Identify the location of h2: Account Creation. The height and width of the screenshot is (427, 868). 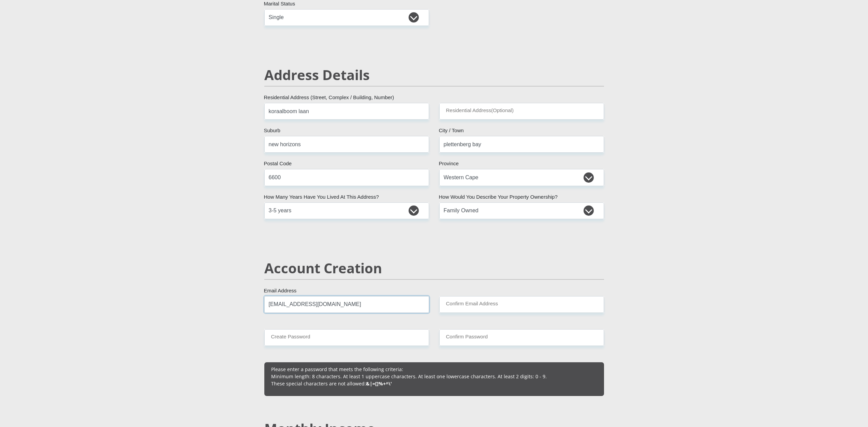
(434, 269).